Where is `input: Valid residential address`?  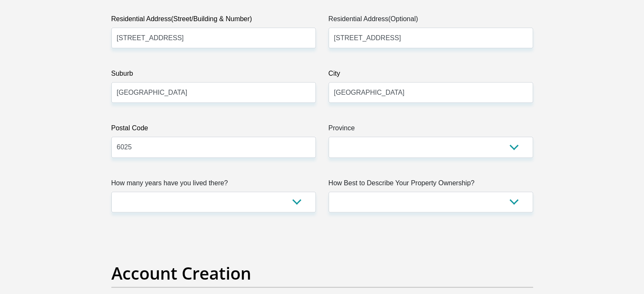 input: Valid residential address is located at coordinates (214, 37).